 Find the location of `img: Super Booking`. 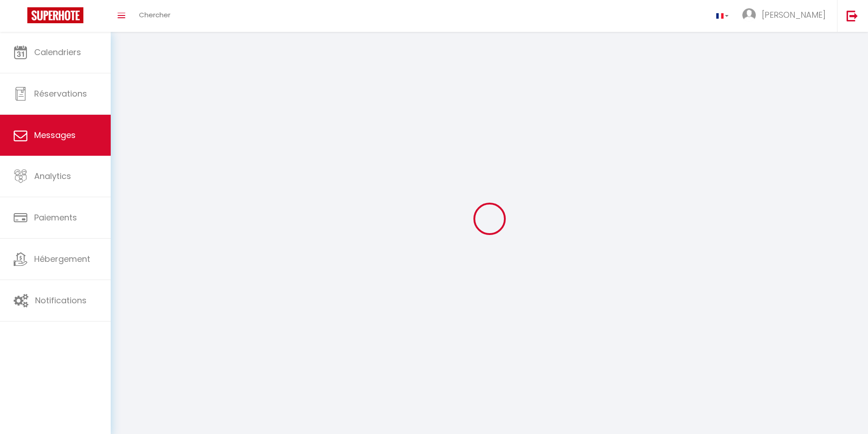

img: Super Booking is located at coordinates (55, 15).